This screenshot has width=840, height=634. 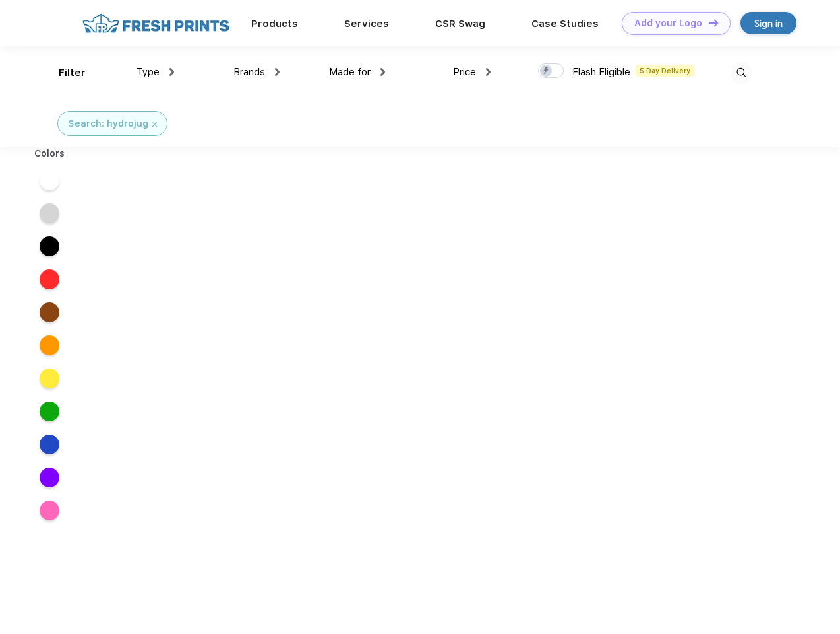 I want to click on a: Products, so click(x=274, y=24).